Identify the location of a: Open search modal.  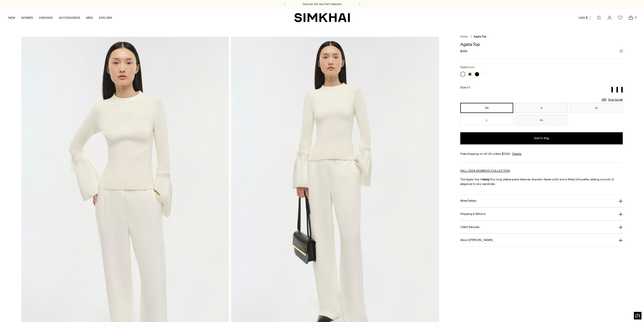
(599, 17).